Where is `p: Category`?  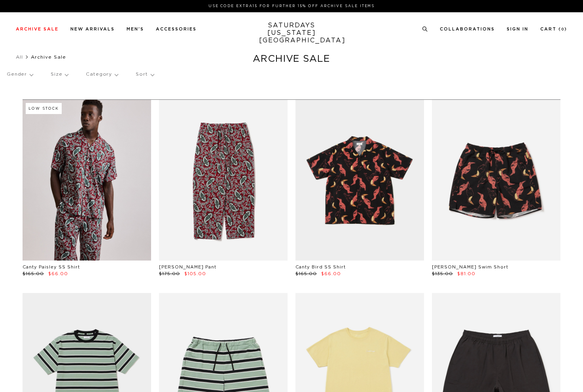
p: Category is located at coordinates (102, 74).